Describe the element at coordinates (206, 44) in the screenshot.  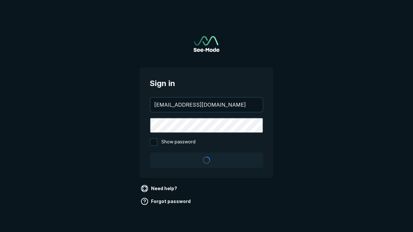
I see `a: Go to sign in` at that location.